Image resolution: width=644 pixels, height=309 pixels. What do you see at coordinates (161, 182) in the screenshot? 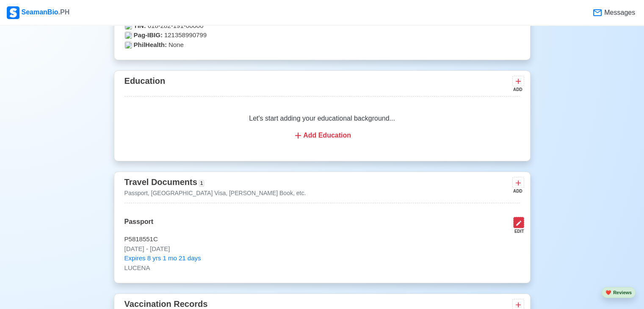
I see `span: Travel Documents` at bounding box center [161, 182].